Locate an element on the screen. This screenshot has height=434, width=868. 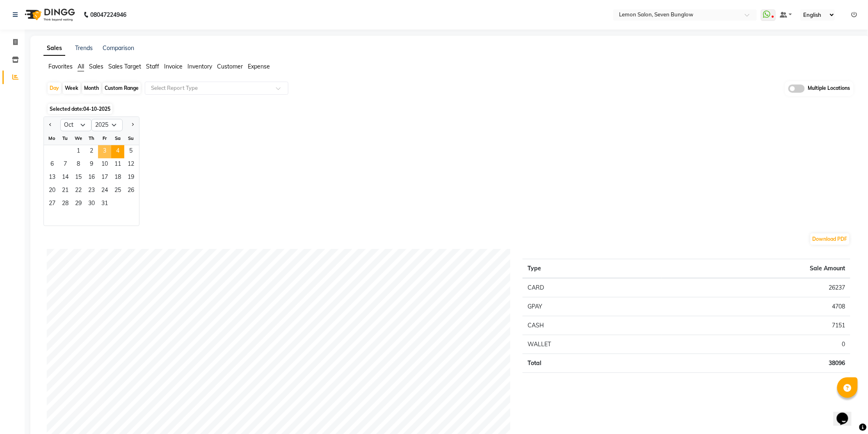
span: 18 is located at coordinates (117, 178).